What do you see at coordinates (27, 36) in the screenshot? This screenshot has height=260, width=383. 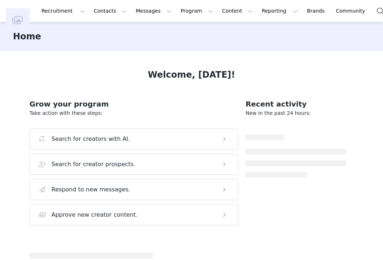 I see `h3: Home` at bounding box center [27, 36].